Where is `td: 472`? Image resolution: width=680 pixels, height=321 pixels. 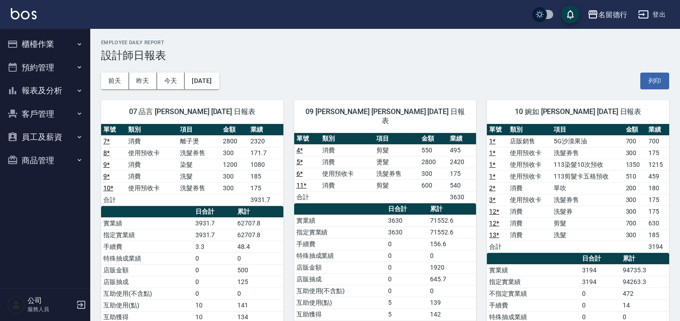
td: 472 is located at coordinates (645, 294).